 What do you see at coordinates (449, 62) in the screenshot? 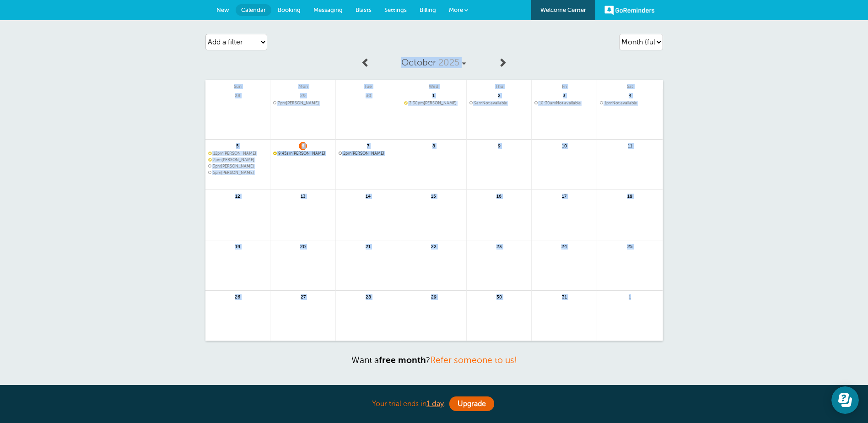
I see `span: 2025` at bounding box center [449, 62].